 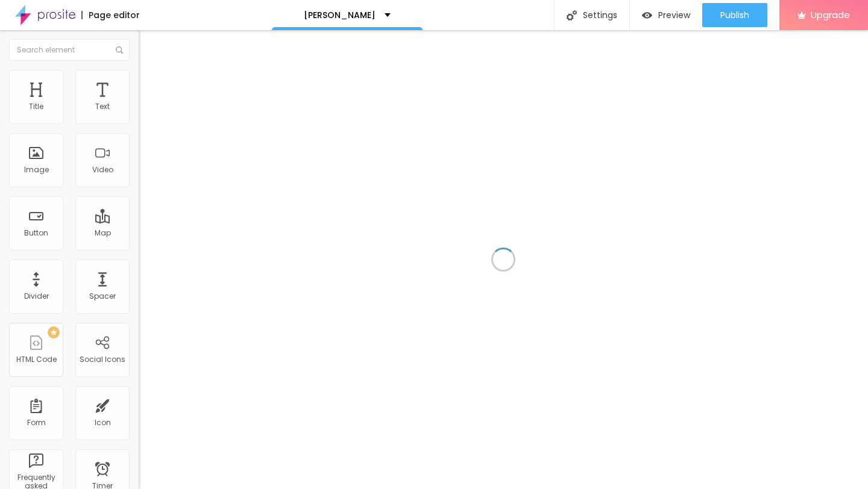 I want to click on input: Search element, so click(x=69, y=50).